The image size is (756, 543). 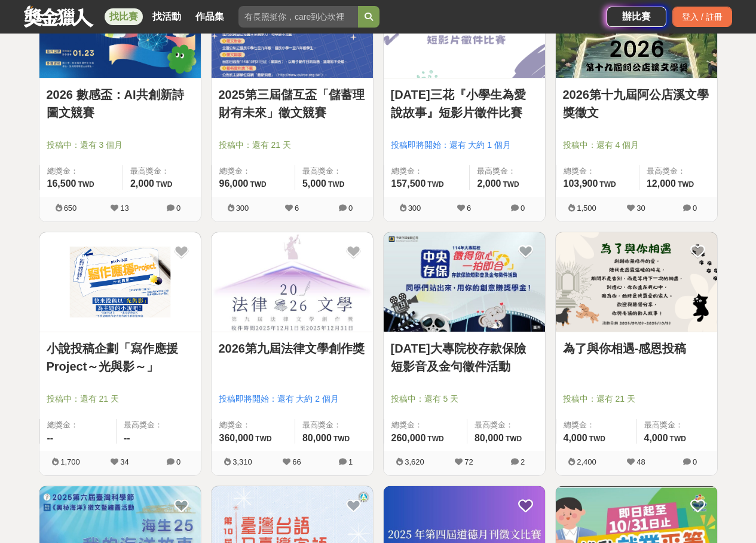 I want to click on span: 3,620, so click(x=414, y=461).